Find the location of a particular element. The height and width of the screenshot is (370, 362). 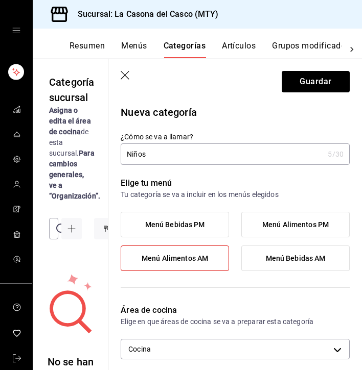

div: de esta sucursal. is located at coordinates (71, 153).